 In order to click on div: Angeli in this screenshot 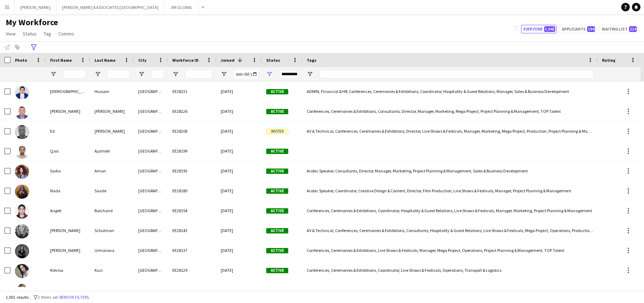, I will do `click(68, 210)`.